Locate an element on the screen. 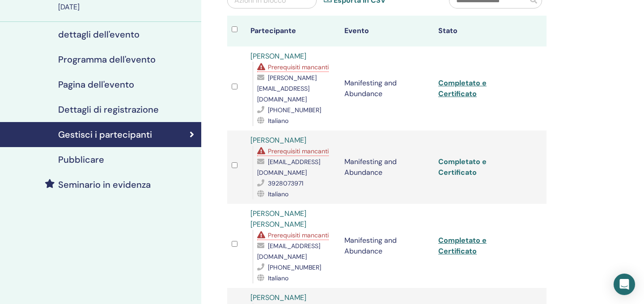 The height and width of the screenshot is (304, 644). th: Partecipante is located at coordinates (293, 31).